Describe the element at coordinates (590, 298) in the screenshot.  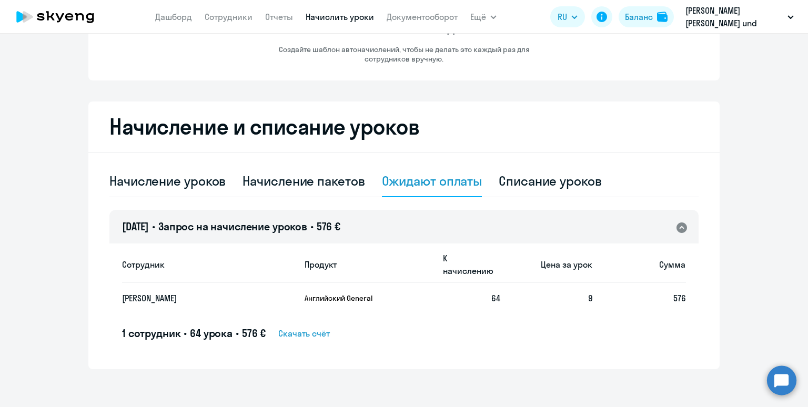
I see `span: 9` at that location.